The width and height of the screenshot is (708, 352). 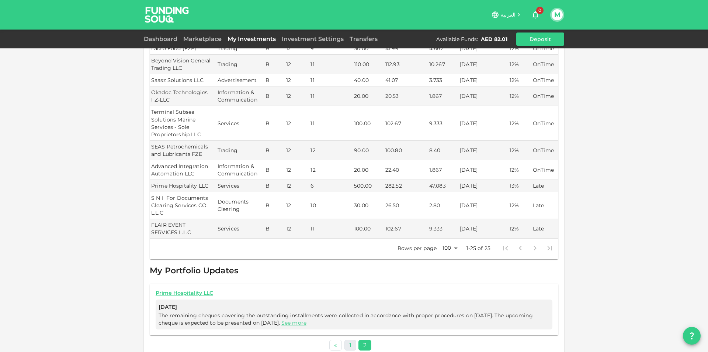 What do you see at coordinates (364, 39) in the screenshot?
I see `a: Transfers` at bounding box center [364, 39].